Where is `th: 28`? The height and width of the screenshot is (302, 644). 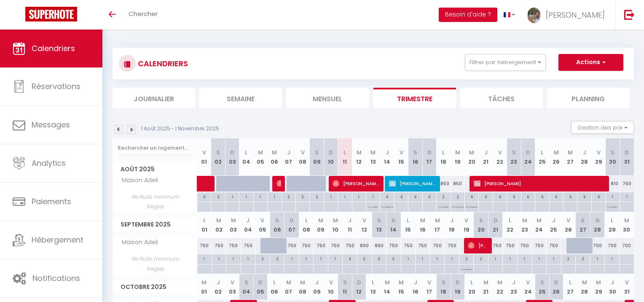 th: 28 is located at coordinates (597, 225).